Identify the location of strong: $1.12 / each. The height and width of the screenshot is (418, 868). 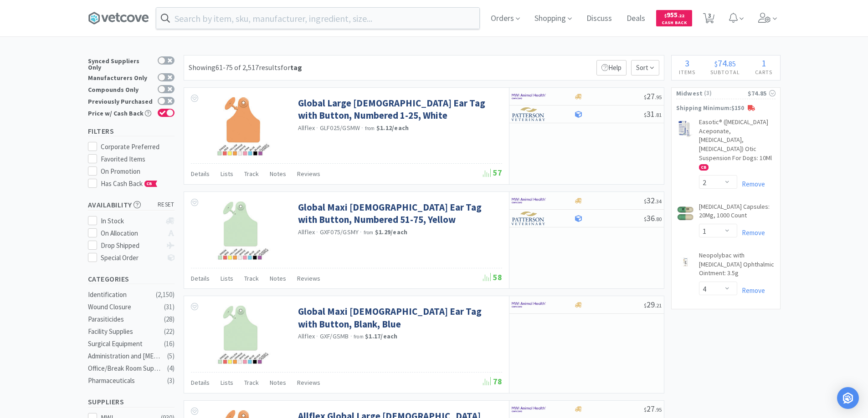
(393, 128).